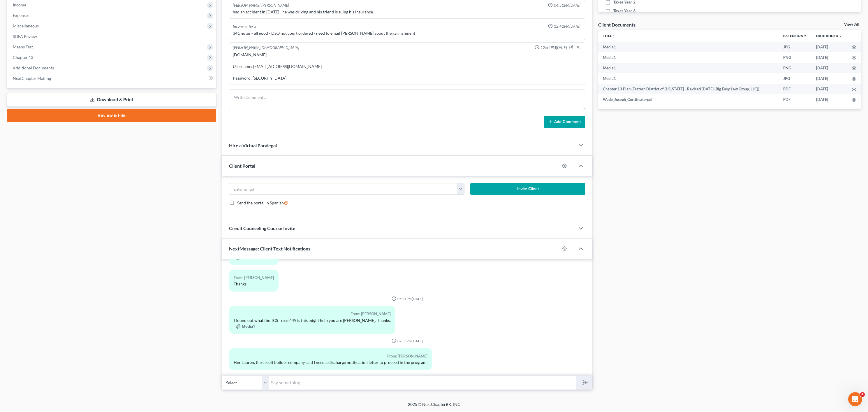 The image size is (868, 412). What do you see at coordinates (269, 248) in the screenshot?
I see `span: NextMessage: Client Text Notifications` at bounding box center [269, 248].